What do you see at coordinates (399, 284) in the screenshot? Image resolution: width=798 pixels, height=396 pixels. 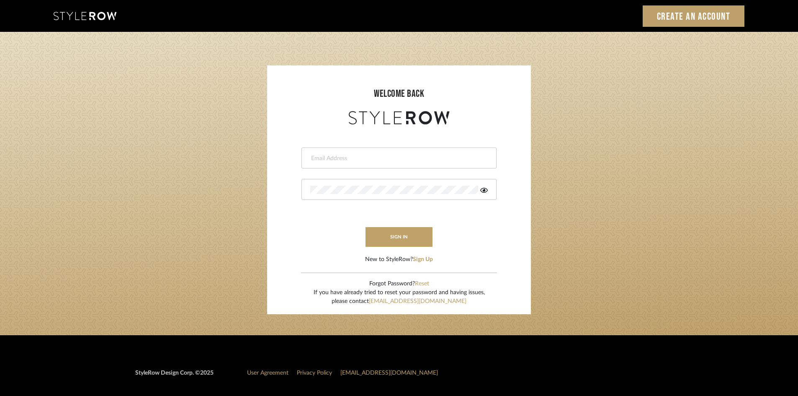 I see `div: Forgot Password?` at bounding box center [399, 284].